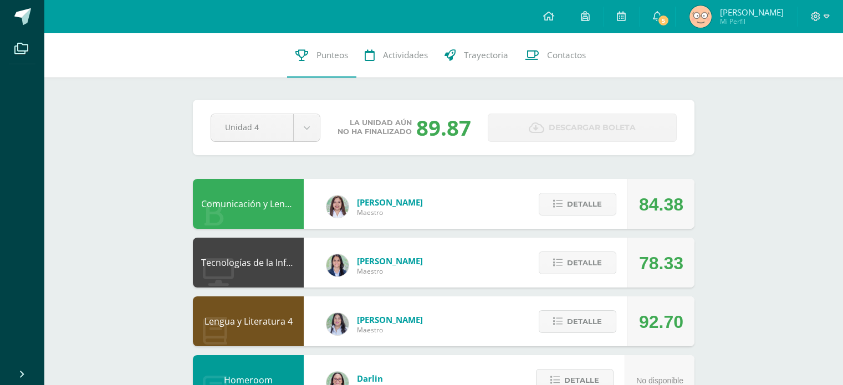 The height and width of the screenshot is (385, 843). Describe the element at coordinates (338, 266) in the screenshot. I see `img: 7489ccb779e23ff9f2c3e89c21f82ed0.png` at that location.